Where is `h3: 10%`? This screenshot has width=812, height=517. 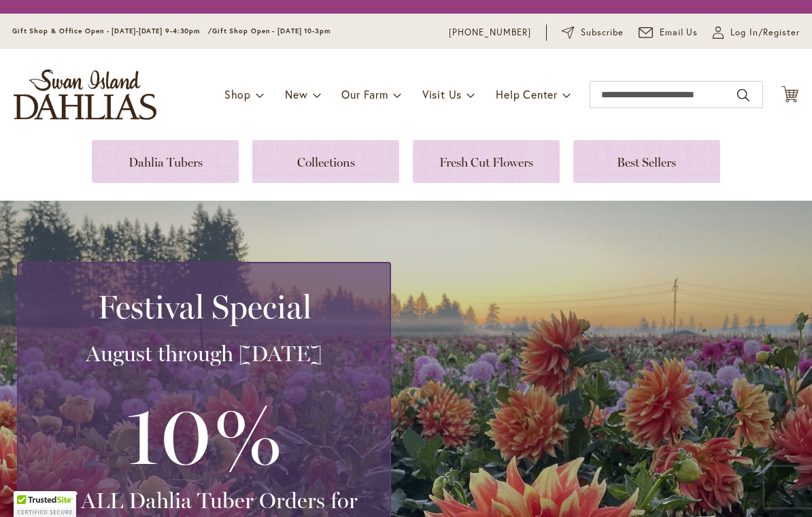 h3: 10% is located at coordinates (204, 434).